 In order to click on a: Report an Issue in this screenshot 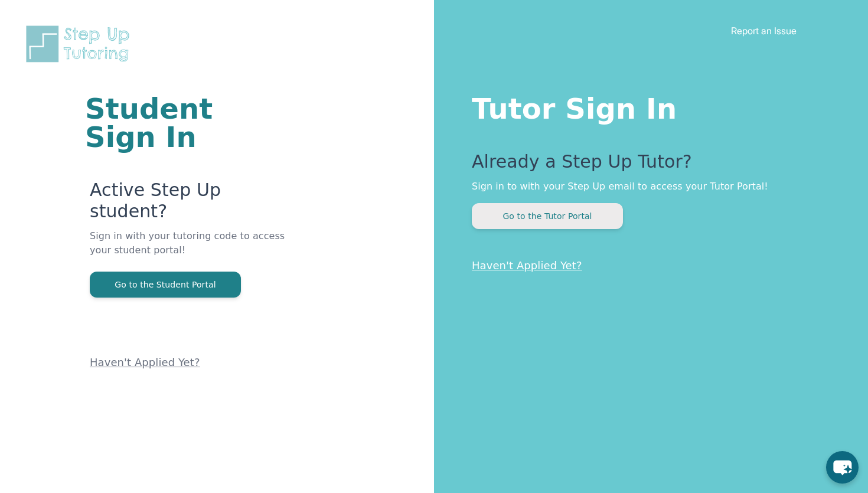, I will do `click(764, 31)`.